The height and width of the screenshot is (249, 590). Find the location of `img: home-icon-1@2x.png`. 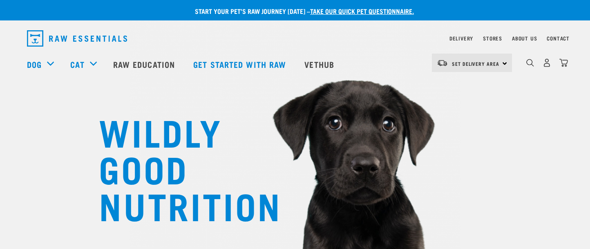

img: home-icon-1@2x.png is located at coordinates (530, 62).